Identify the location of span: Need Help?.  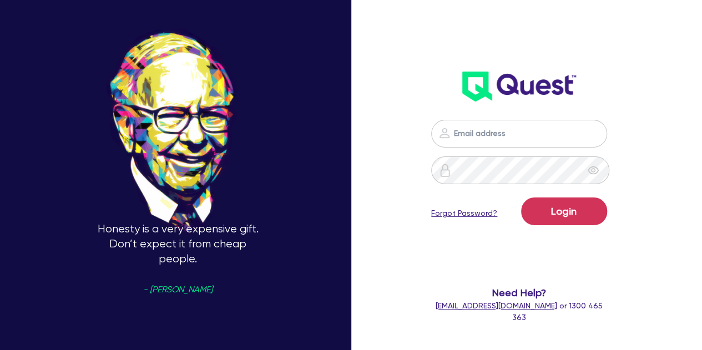
(519, 292).